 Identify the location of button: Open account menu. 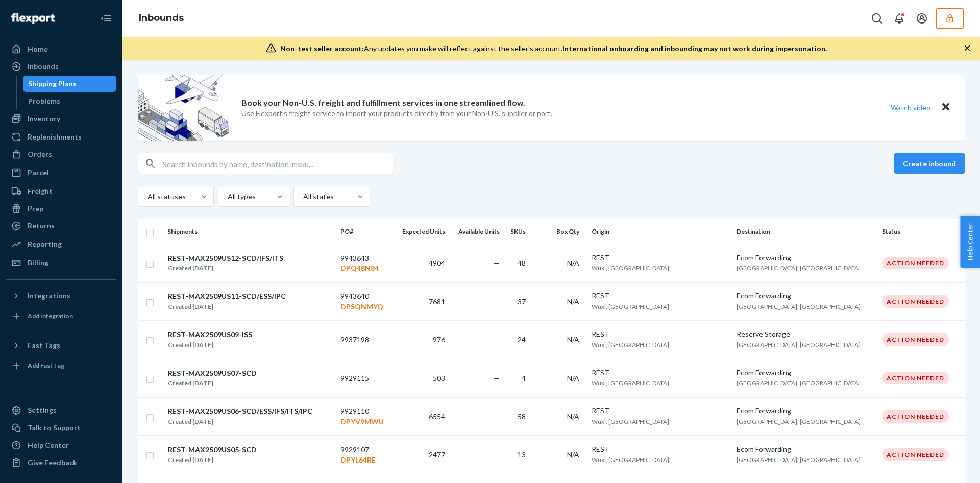
(922, 19).